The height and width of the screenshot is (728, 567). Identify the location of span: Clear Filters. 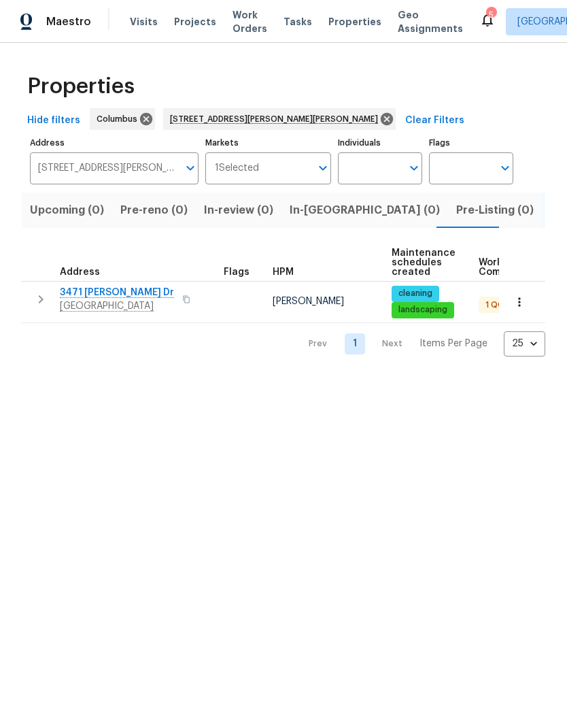
(435, 120).